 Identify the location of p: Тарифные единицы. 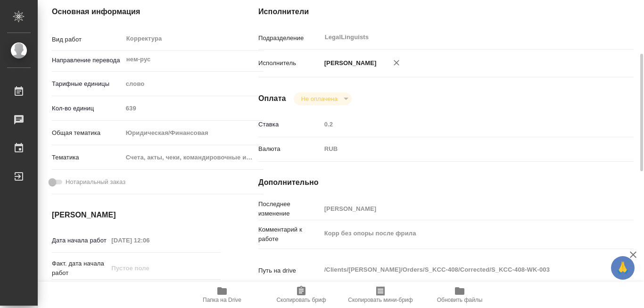
(87, 84).